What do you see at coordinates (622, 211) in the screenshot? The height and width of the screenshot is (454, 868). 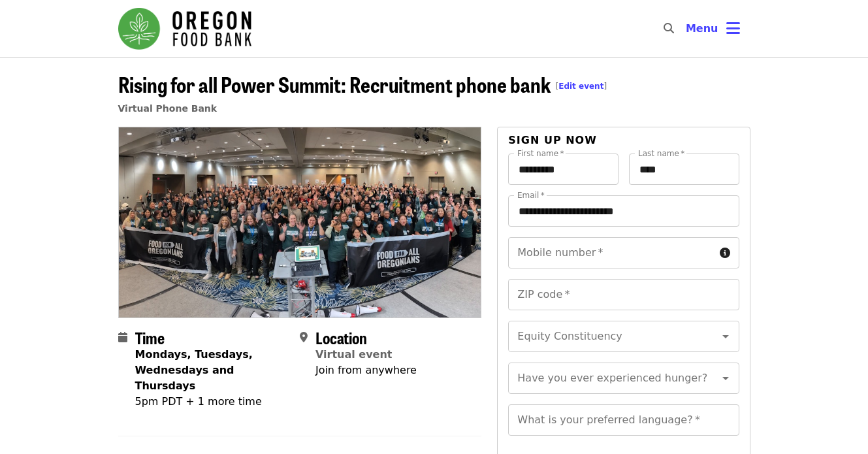 I see `input: Email` at bounding box center [622, 211].